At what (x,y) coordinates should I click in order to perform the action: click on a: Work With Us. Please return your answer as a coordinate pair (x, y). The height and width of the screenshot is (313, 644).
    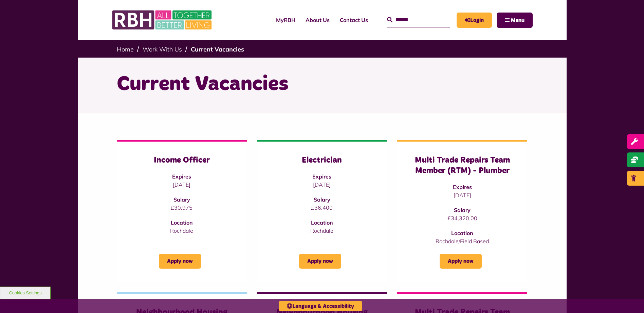
    Looking at the image, I should click on (162, 49).